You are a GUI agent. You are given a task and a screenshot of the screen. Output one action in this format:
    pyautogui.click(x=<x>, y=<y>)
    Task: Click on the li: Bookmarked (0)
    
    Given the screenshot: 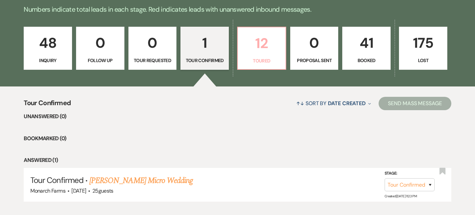 What is the action you would take?
    pyautogui.click(x=237, y=138)
    